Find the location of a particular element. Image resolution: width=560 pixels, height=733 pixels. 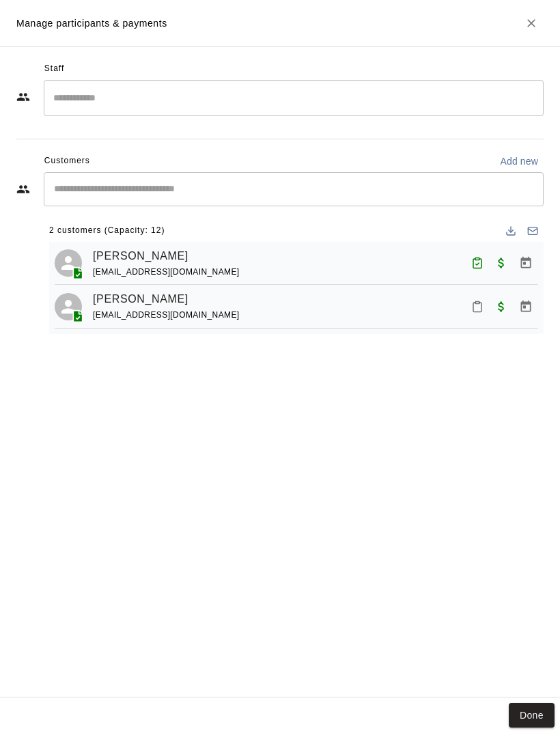

svg: Staff is located at coordinates (23, 97).